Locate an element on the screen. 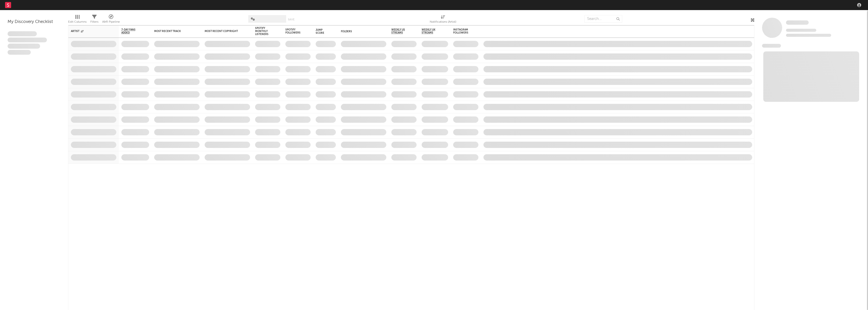 This screenshot has height=310, width=868. div: Spotify Monthly Listeners is located at coordinates (264, 31).